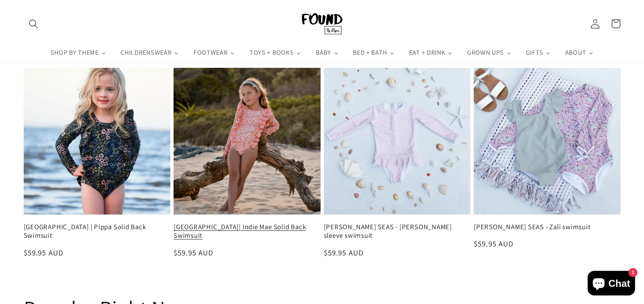  What do you see at coordinates (489, 52) in the screenshot?
I see `a: GROWN UPS` at bounding box center [489, 52].